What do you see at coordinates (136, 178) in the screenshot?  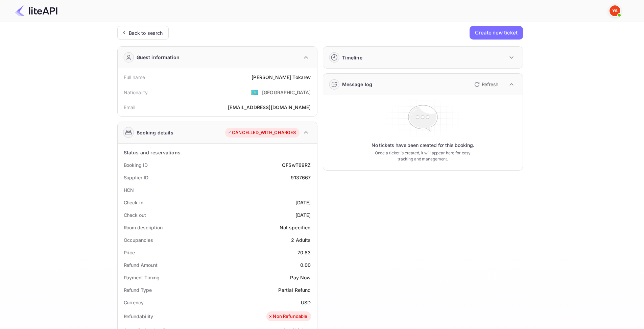 I see `div: Supplier ID` at bounding box center [136, 178].